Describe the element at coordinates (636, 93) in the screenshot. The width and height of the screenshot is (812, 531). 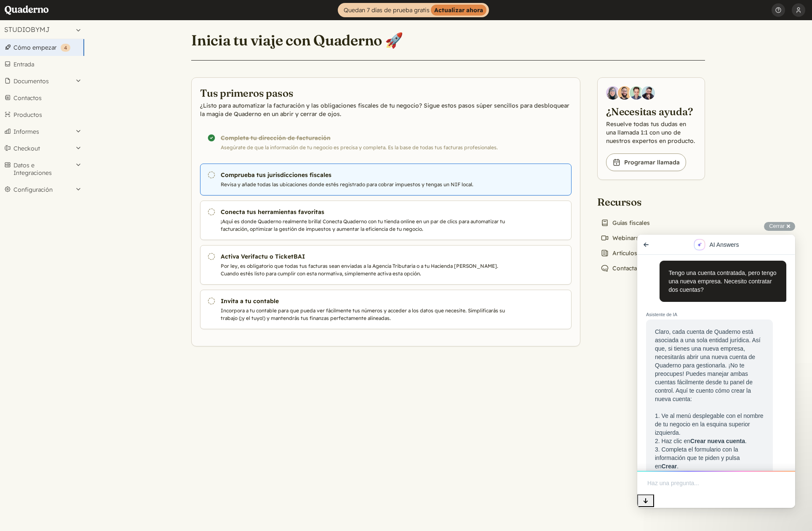
I see `img: Ivo Oltmans, Business Developer at Quaderno` at that location.